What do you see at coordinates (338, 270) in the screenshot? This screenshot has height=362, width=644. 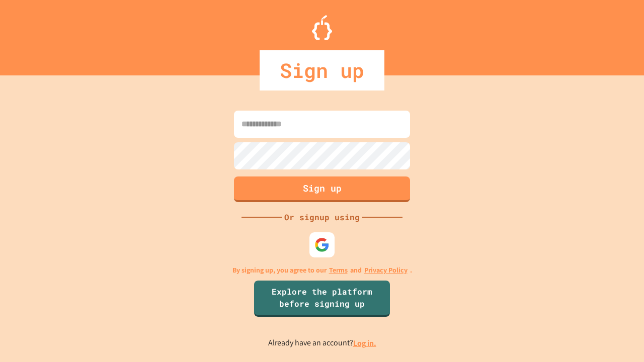 I see `a: Terms` at bounding box center [338, 270].